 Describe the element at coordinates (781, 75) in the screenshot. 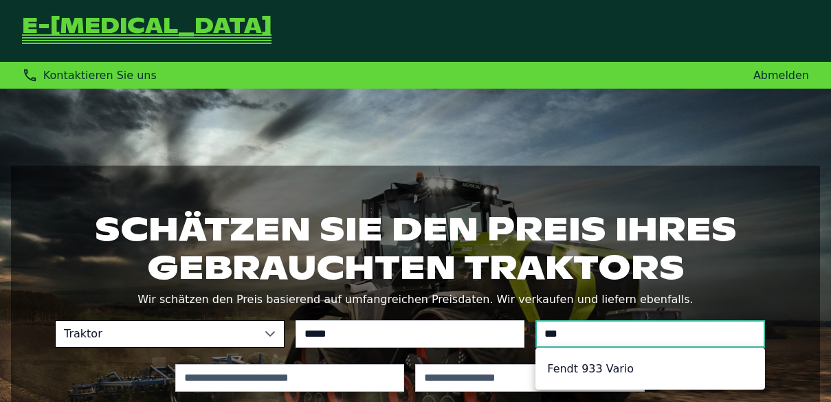

I see `a: Abmelden` at that location.